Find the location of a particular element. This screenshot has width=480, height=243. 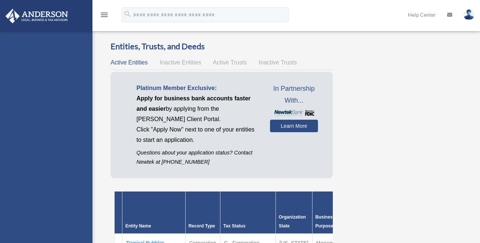

th: Entity Name is located at coordinates (154, 212).